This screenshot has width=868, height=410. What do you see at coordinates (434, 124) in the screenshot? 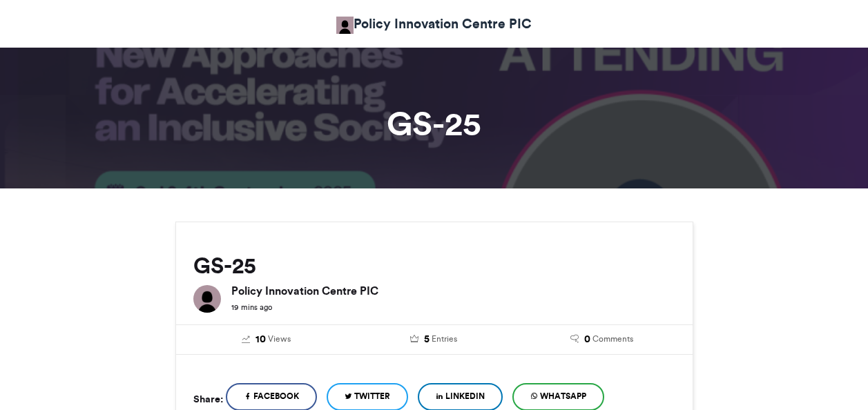
I see `h1: GS-25` at bounding box center [434, 124].